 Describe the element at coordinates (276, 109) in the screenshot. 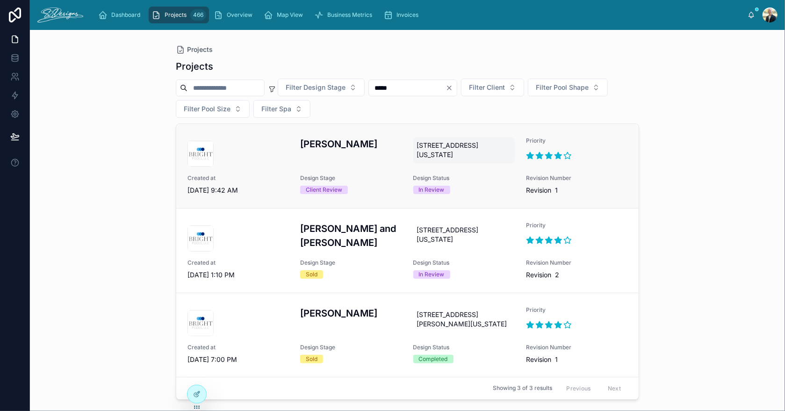

I see `span: Filter Spa` at that location.